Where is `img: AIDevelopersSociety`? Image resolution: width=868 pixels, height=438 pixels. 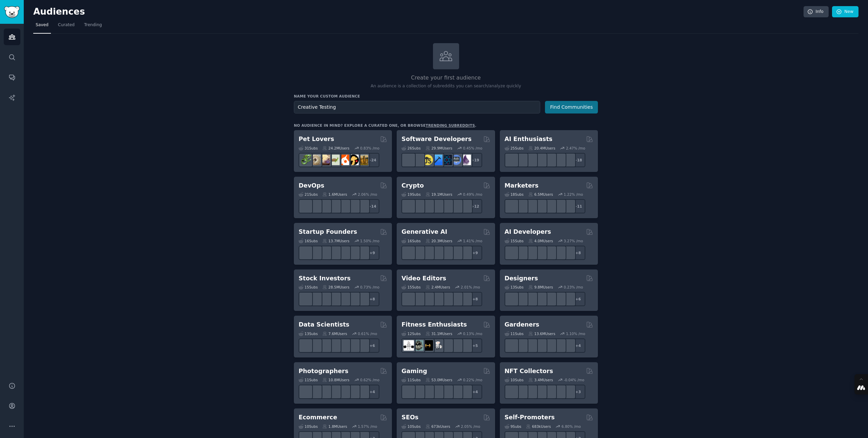
img: AIDevelopersSociety is located at coordinates (569, 253).